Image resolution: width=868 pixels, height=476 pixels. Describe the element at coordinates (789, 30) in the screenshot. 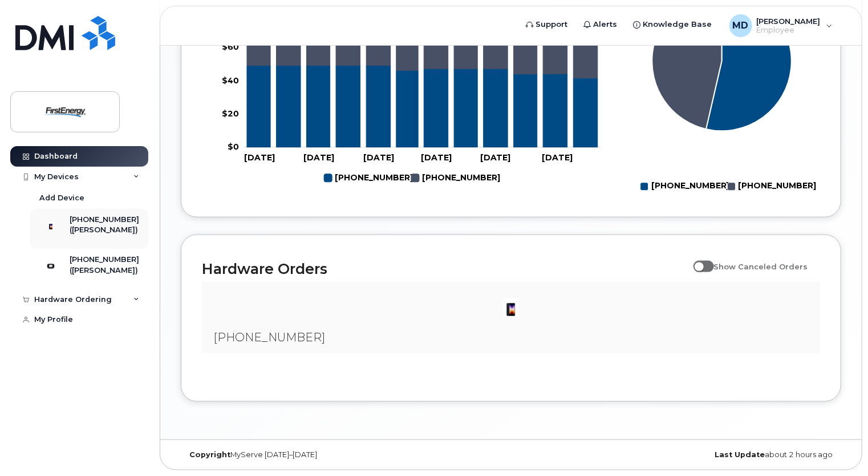

I see `span: Employee` at that location.